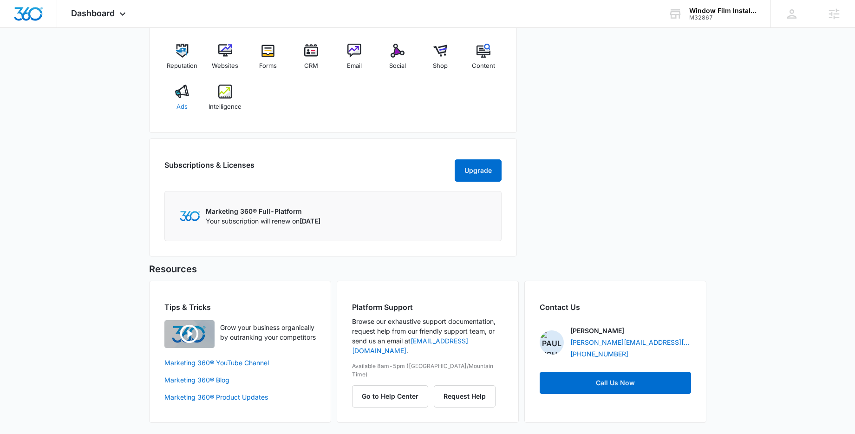 The width and height of the screenshot is (855, 434). What do you see at coordinates (268, 66) in the screenshot?
I see `span: Forms` at bounding box center [268, 66].